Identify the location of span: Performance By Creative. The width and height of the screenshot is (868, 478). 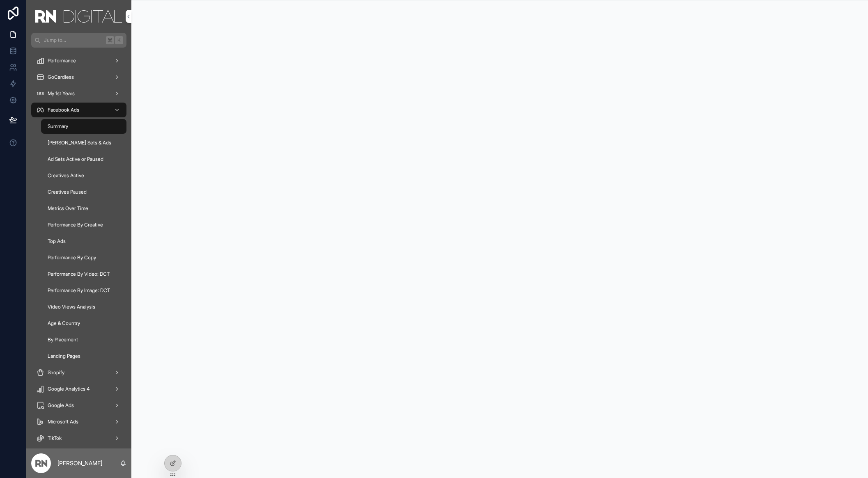
(75, 225).